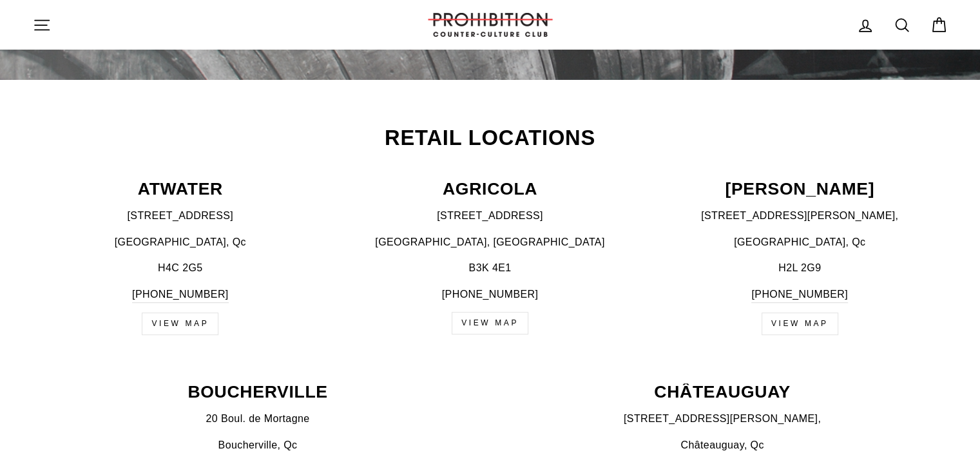  Describe the element at coordinates (490, 269) in the screenshot. I see `p: B3K 4E1` at that location.